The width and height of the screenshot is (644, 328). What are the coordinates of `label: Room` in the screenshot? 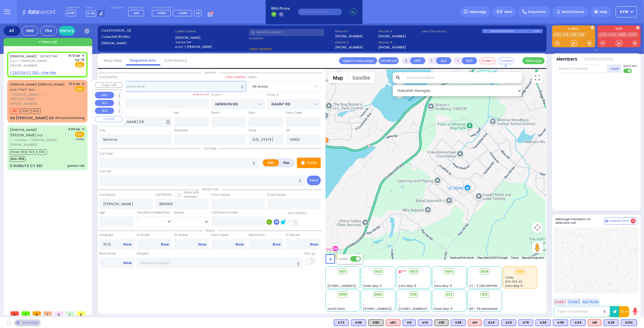 It's located at (216, 113).